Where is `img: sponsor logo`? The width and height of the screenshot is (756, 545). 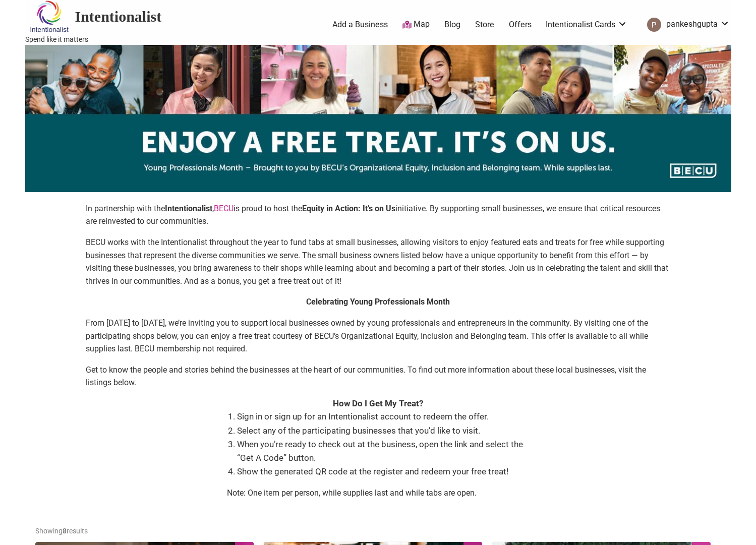
img: sponsor logo is located at coordinates (378, 119).